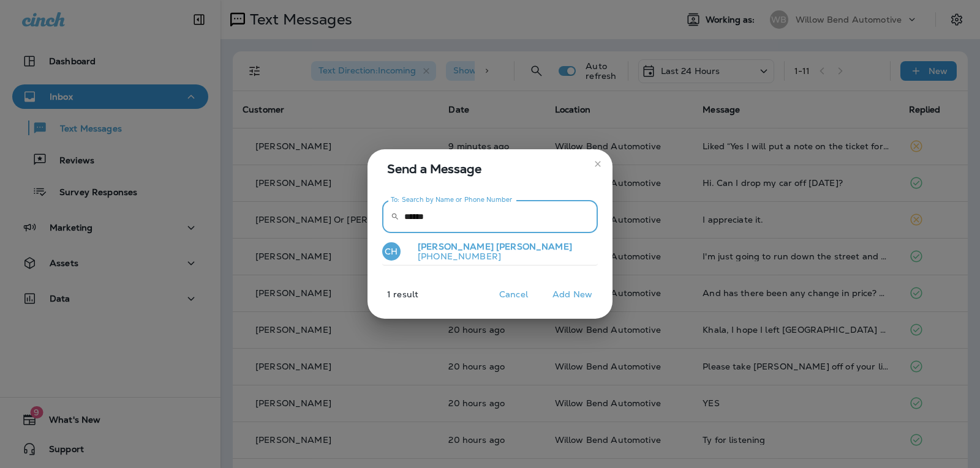  I want to click on p: 1 result, so click(390, 299).